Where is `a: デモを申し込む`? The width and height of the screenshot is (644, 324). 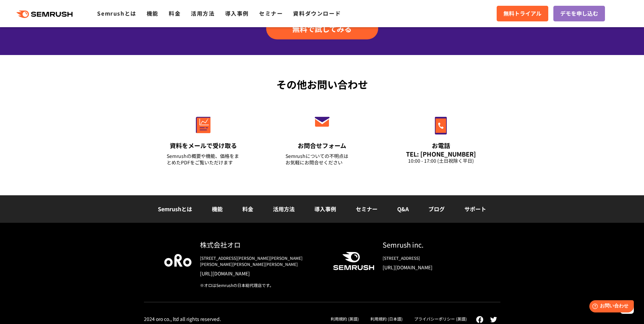
a: デモを申し込む is located at coordinates (579, 14).